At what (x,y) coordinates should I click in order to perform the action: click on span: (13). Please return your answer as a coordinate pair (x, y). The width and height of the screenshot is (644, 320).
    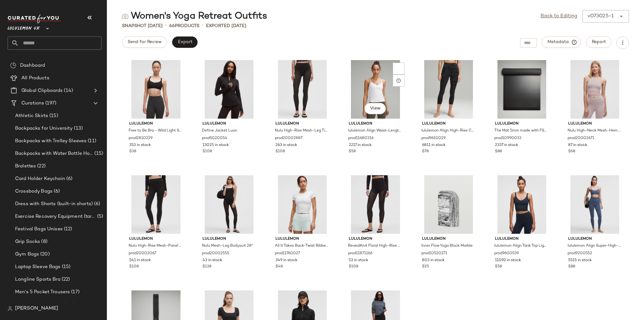
    Looking at the image, I should click on (78, 128).